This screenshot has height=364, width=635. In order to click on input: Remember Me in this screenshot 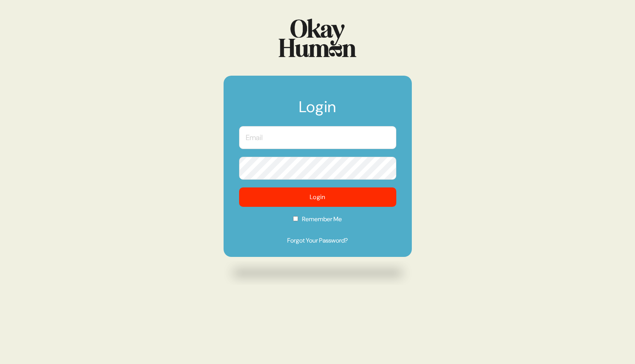, I will do `click(296, 219)`.